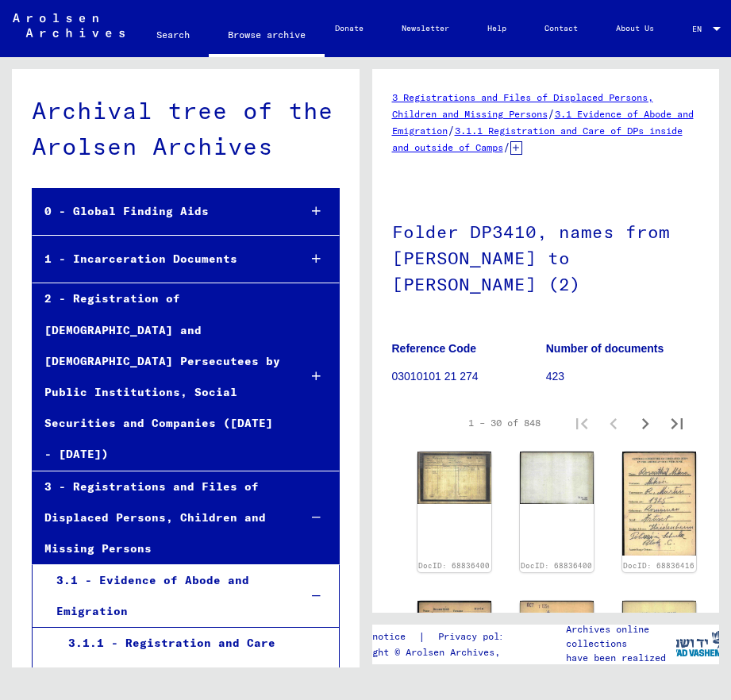 The width and height of the screenshot is (731, 700). Describe the element at coordinates (697, 643) in the screenshot. I see `img: yv_logo.png` at that location.